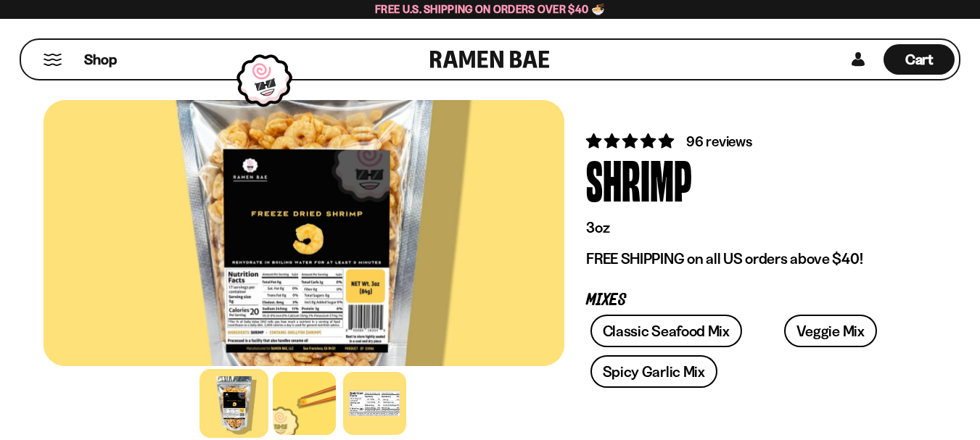 This screenshot has width=980, height=440. I want to click on span: Free U.S. Shipping on Orders over $40 🍜, so click(490, 9).